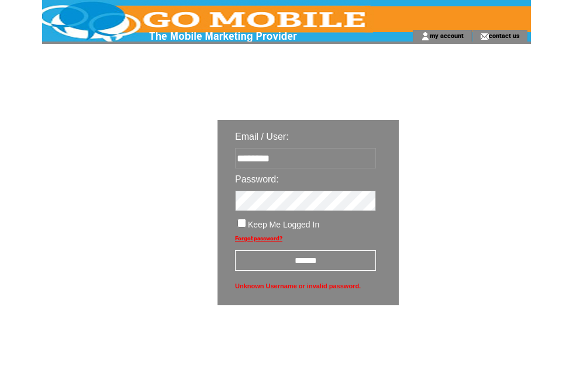 This screenshot has width=573, height=369. I want to click on a: my account, so click(447, 35).